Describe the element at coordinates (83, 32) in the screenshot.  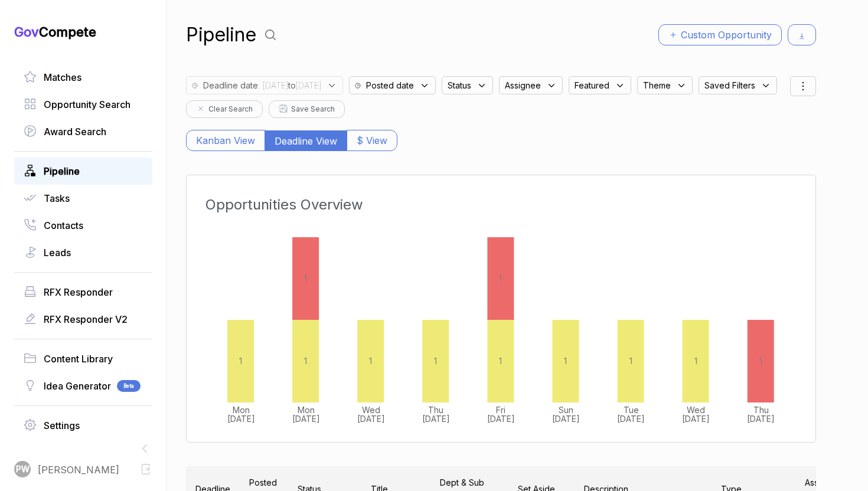
I see `h1: Compete` at that location.